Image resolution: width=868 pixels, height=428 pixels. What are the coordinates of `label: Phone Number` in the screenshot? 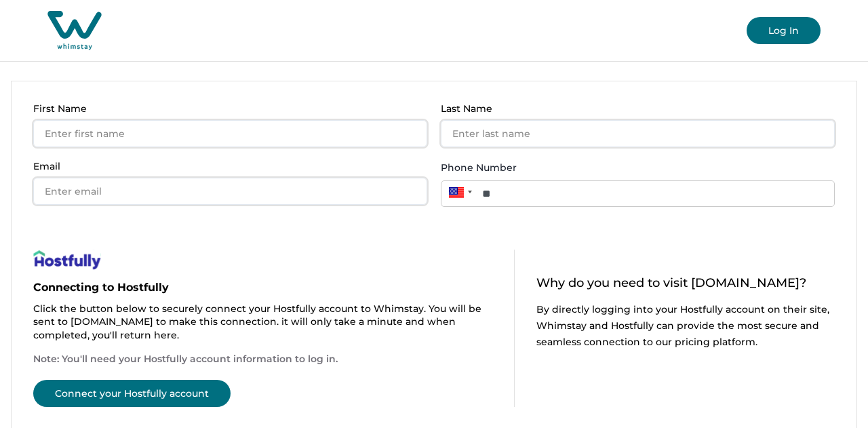 It's located at (633, 167).